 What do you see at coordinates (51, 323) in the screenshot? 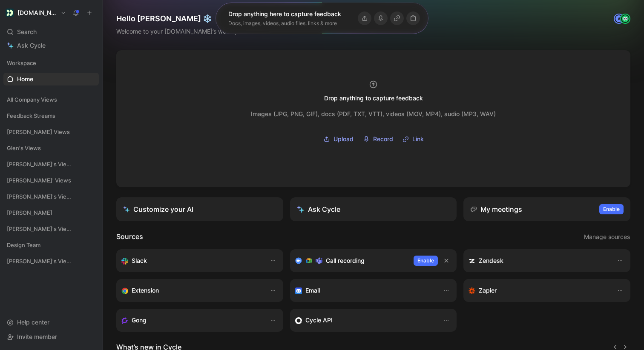
I see `div: Help center` at bounding box center [51, 323].